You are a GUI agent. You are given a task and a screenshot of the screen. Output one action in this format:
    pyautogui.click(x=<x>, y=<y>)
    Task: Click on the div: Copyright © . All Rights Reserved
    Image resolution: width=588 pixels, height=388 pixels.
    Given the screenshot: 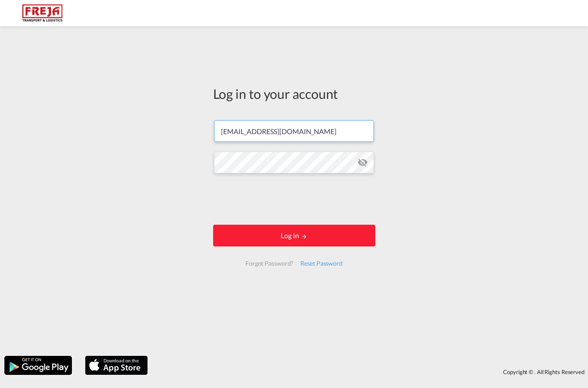 What is the action you would take?
    pyautogui.click(x=370, y=372)
    